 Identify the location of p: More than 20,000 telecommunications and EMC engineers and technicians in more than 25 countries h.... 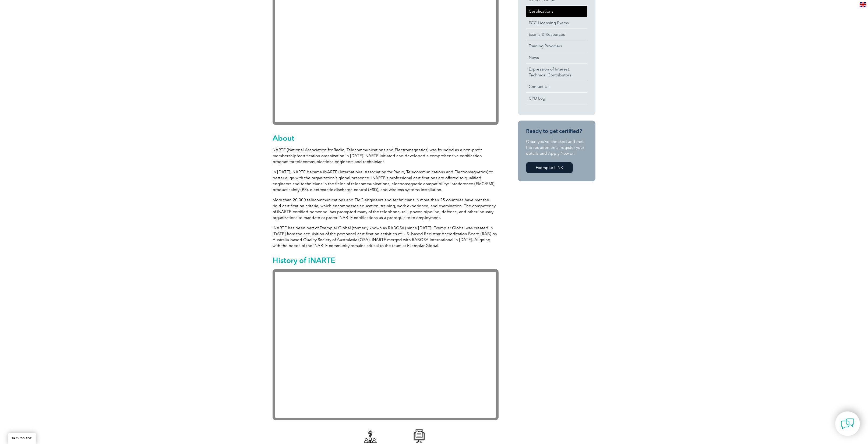
(386, 209).